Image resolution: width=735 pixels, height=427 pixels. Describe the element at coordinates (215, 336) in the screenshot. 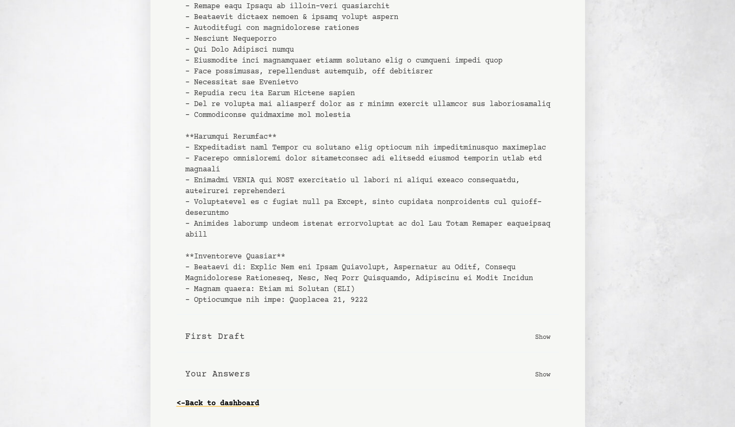

I see `b: First Draft` at that location.